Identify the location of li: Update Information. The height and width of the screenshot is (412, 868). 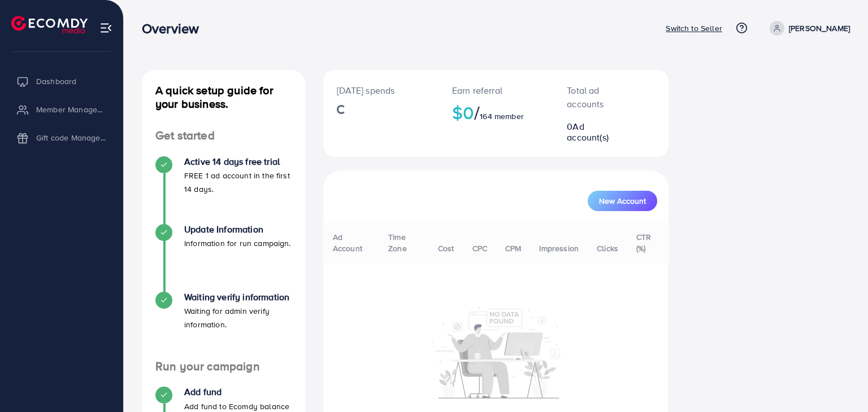
(223, 258).